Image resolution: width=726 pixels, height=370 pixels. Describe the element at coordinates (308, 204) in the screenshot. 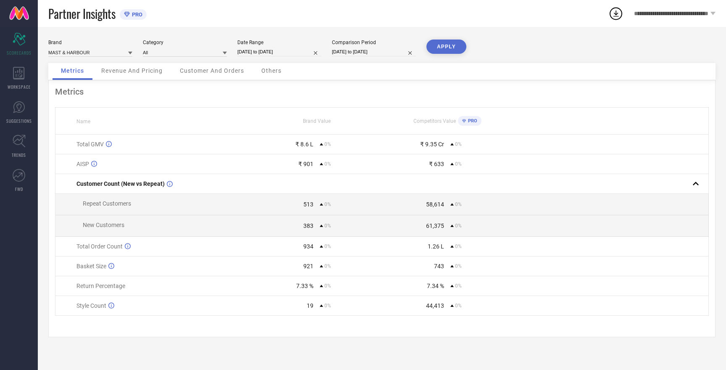

I see `div: 513` at that location.